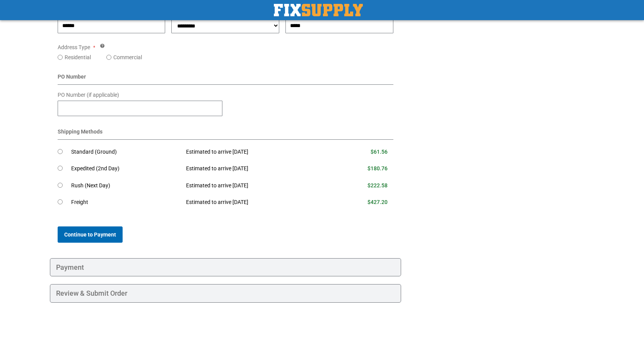  What do you see at coordinates (377, 202) in the screenshot?
I see `span: $427.20` at bounding box center [377, 202].